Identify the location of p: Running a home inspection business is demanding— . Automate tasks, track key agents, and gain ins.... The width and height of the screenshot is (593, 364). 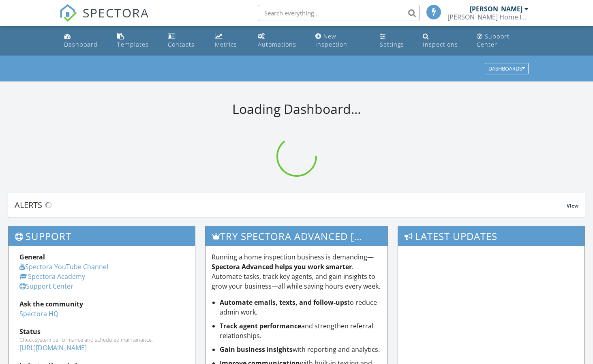
(296, 272).